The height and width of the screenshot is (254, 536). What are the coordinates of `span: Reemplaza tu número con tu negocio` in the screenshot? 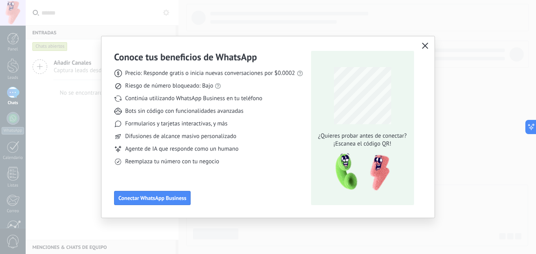 It's located at (172, 162).